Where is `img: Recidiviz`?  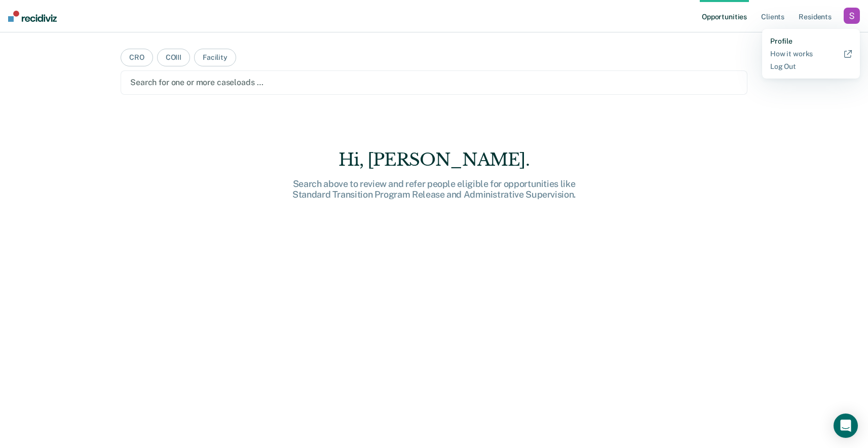
img: Recidiviz is located at coordinates (32, 16).